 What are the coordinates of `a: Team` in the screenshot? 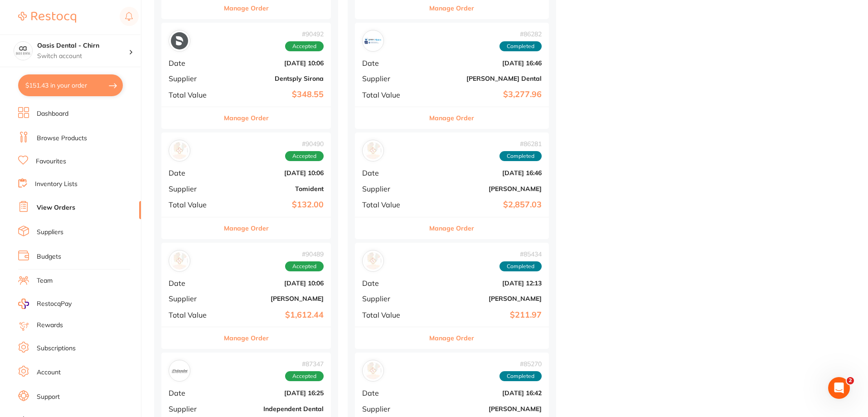 It's located at (44, 281).